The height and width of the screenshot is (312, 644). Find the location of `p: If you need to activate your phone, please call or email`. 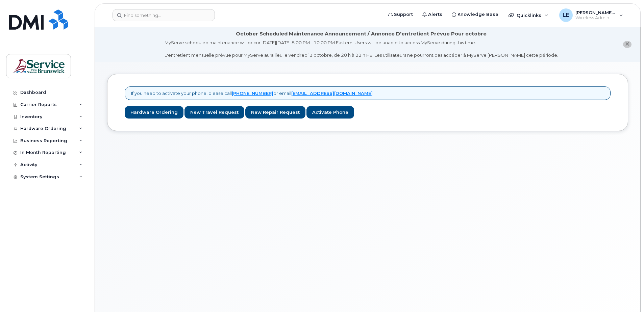

p: If you need to activate your phone, please call or email is located at coordinates (251, 93).